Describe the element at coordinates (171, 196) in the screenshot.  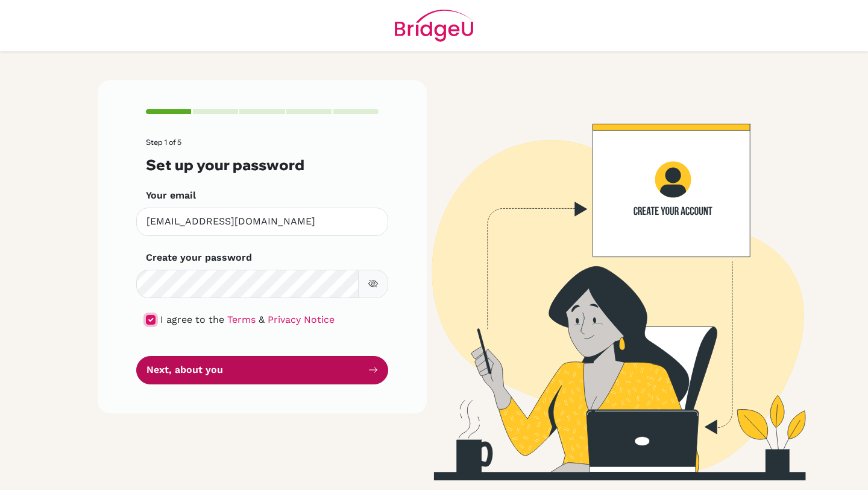
I see `label: Your email` at that location.